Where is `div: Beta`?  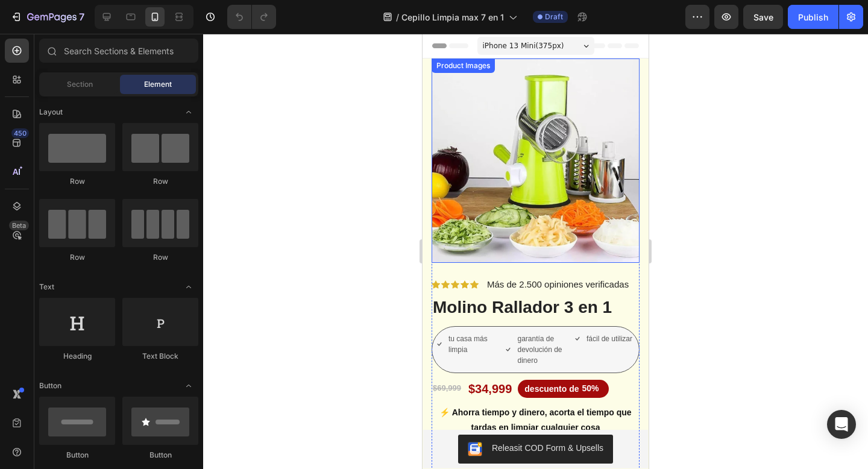 div: Beta is located at coordinates (18, 225).